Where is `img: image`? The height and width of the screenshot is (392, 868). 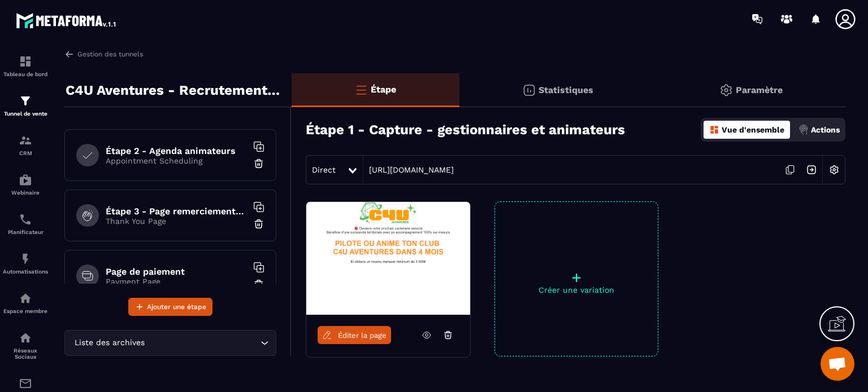 img: image is located at coordinates (388, 258).